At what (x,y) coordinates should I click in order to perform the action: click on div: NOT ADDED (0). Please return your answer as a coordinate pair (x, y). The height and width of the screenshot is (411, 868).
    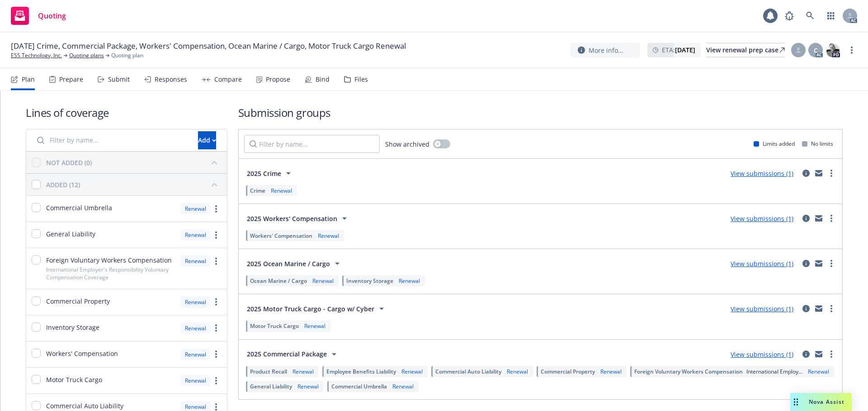
    Looking at the image, I should click on (68, 162).